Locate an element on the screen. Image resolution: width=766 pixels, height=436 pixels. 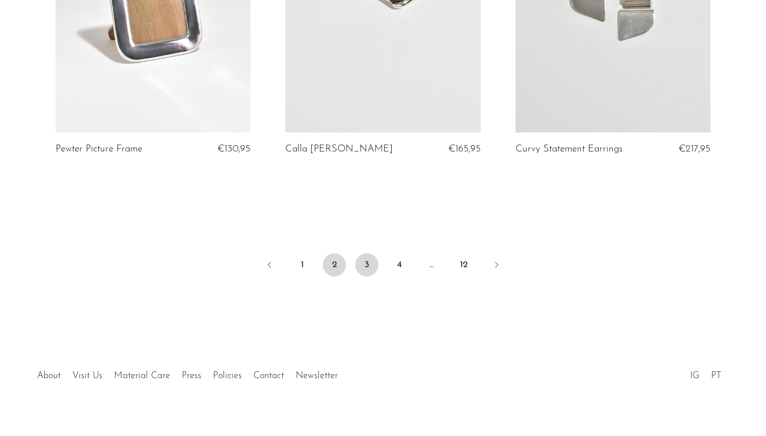
ul: Quick links is located at coordinates (187, 373).